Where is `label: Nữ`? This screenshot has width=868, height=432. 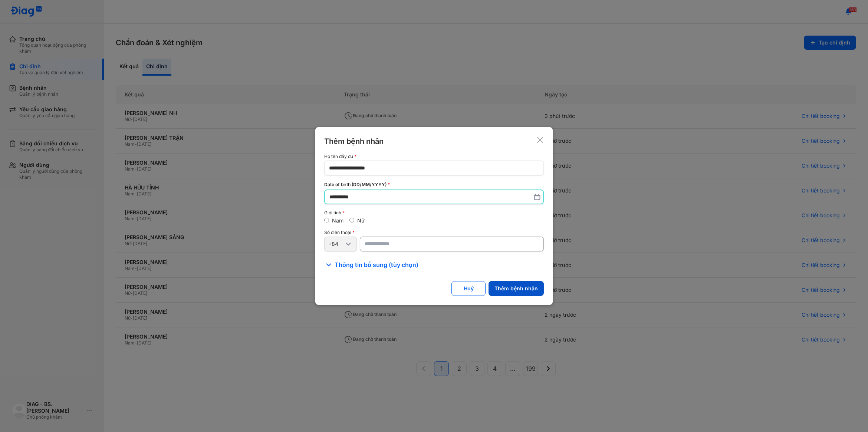
label: Nữ is located at coordinates (361, 220).